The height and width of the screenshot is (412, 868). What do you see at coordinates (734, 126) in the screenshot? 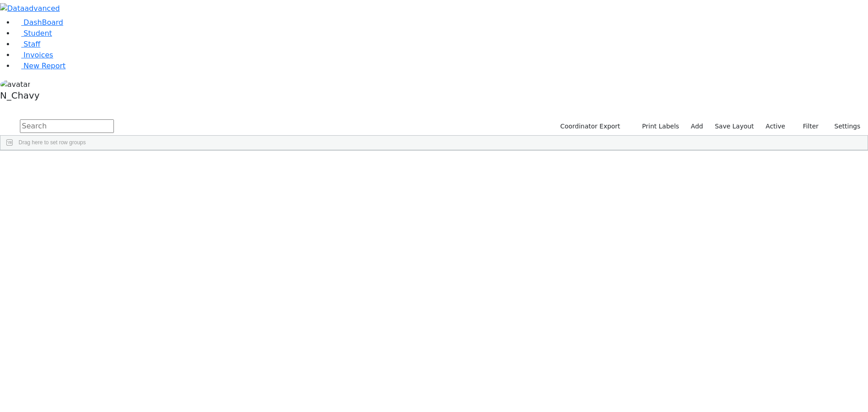
I see `button: Save Layout` at bounding box center [734, 126].